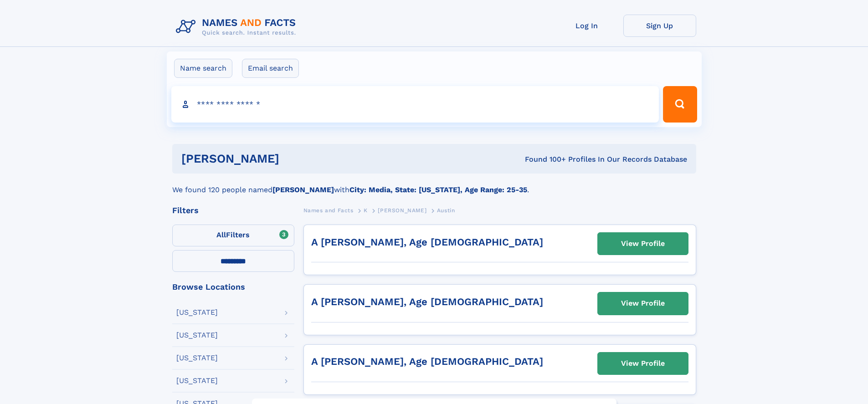 The height and width of the screenshot is (404, 868). I want to click on div: We found 120 people named with ., so click(434, 185).